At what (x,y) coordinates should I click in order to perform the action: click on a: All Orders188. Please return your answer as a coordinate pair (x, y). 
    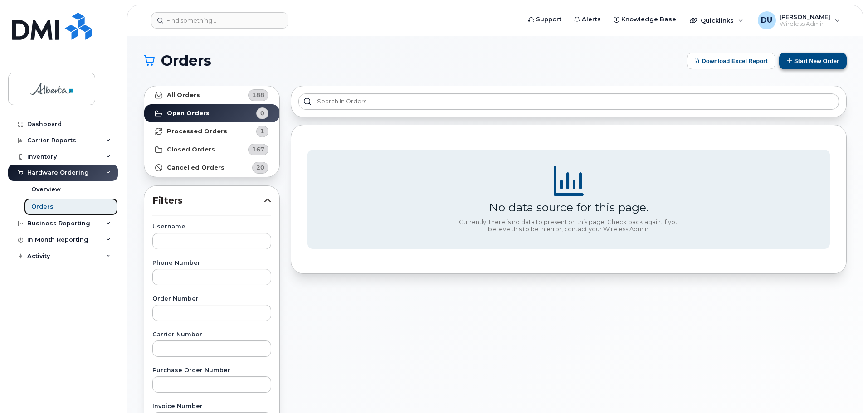
    Looking at the image, I should click on (212, 95).